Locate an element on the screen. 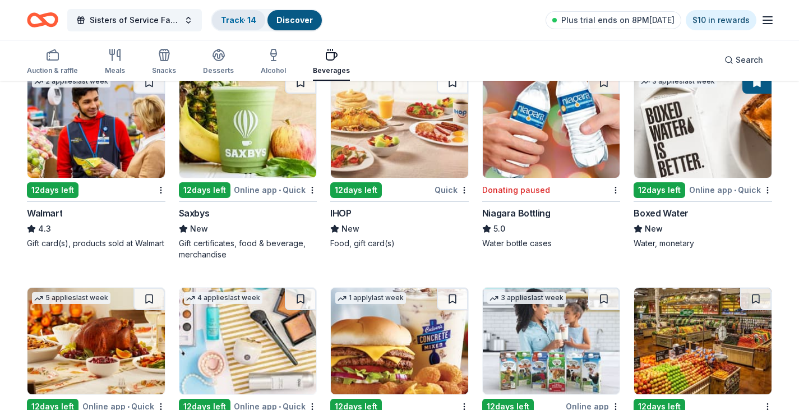 This screenshot has width=799, height=410. div: 4 applies last week is located at coordinates (223, 298).